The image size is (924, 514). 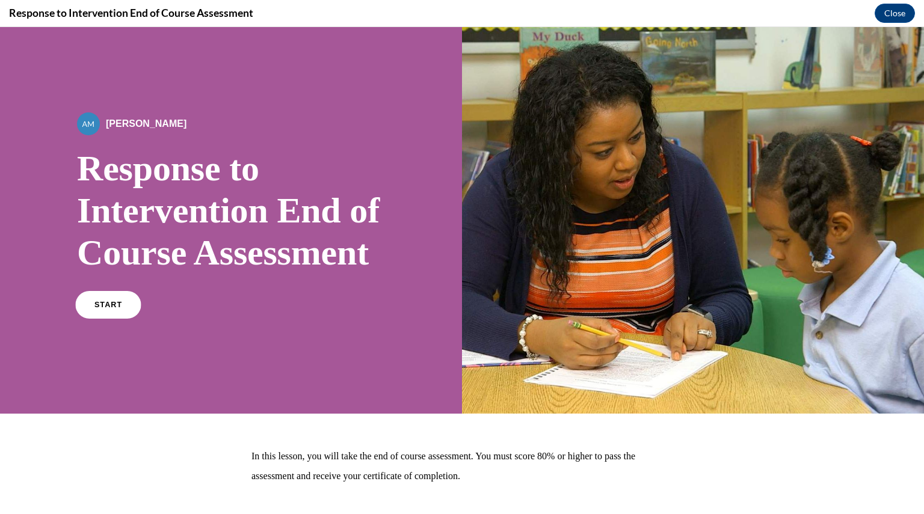 I want to click on p: In this lesson, you will take the end of course assessment. You must score 80% or higher to pass ..., so click(x=462, y=439).